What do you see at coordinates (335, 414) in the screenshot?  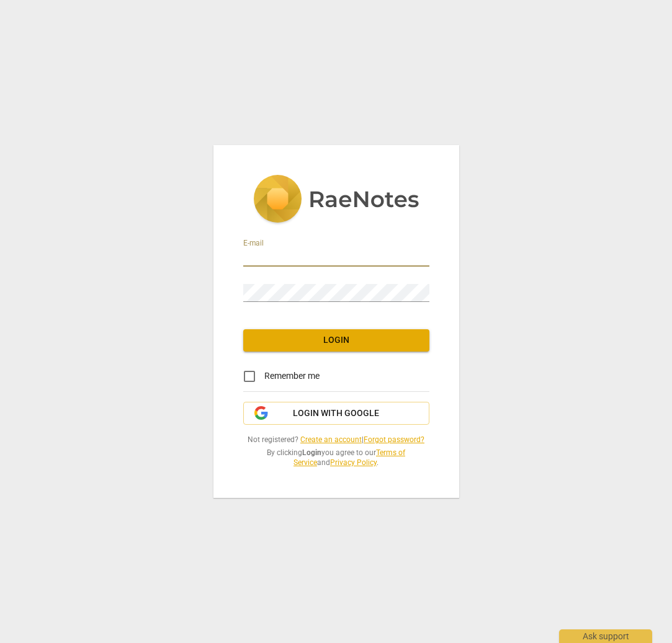 I see `span: Login with Google` at bounding box center [335, 414].